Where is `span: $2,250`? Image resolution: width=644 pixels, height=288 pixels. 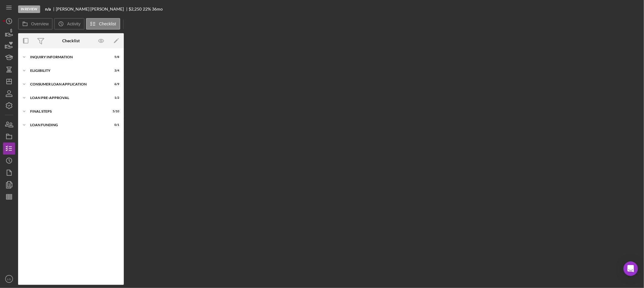 span: $2,250 is located at coordinates (135, 9).